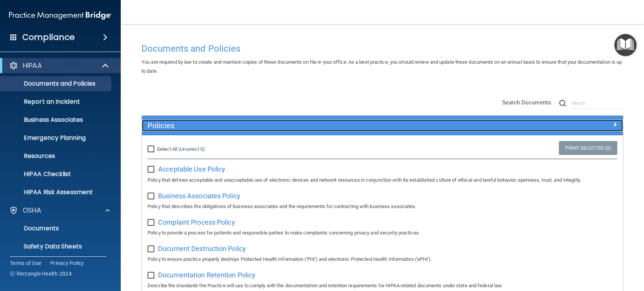 Image resolution: width=644 pixels, height=291 pixels. Describe the element at coordinates (56, 84) in the screenshot. I see `p: Documents and Policies` at that location.